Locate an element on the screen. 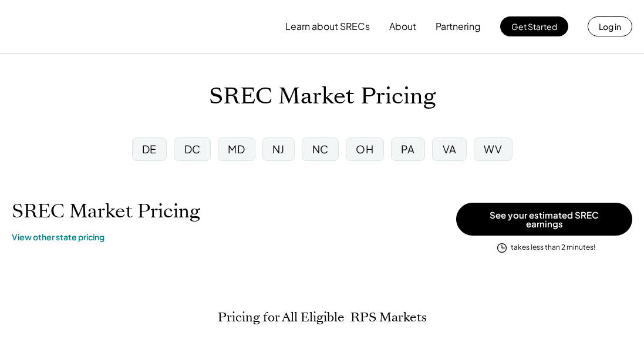 This screenshot has height=349, width=644. div: takes less than 2 minutes! is located at coordinates (553, 247).